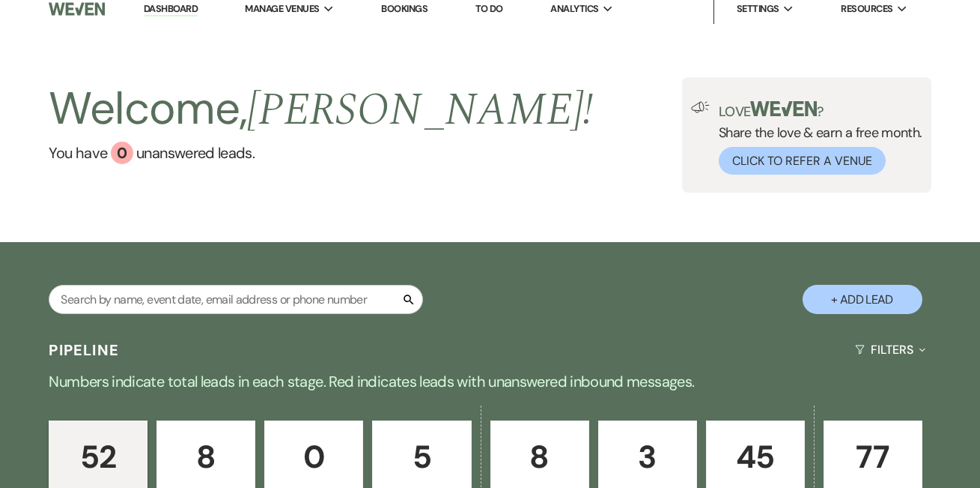 The height and width of the screenshot is (488, 980). Describe the element at coordinates (170, 9) in the screenshot. I see `a: Dashboard` at that location.